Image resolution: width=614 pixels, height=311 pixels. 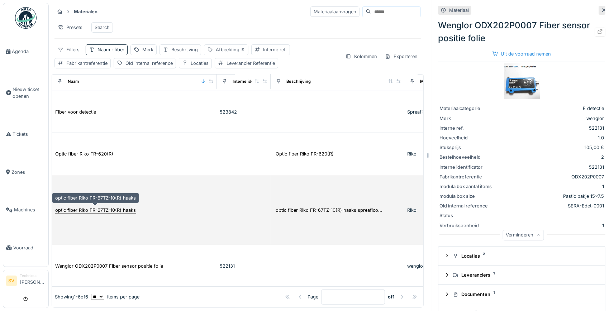 What do you see at coordinates (76, 112) in the screenshot?
I see `div: Fiber voor detectie` at bounding box center [76, 112].